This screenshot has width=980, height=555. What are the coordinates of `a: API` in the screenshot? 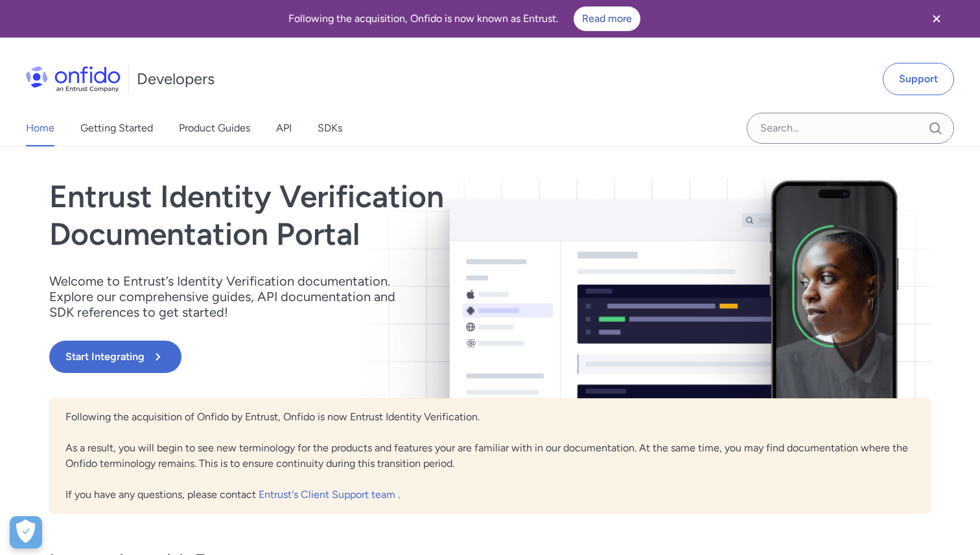 It's located at (284, 128).